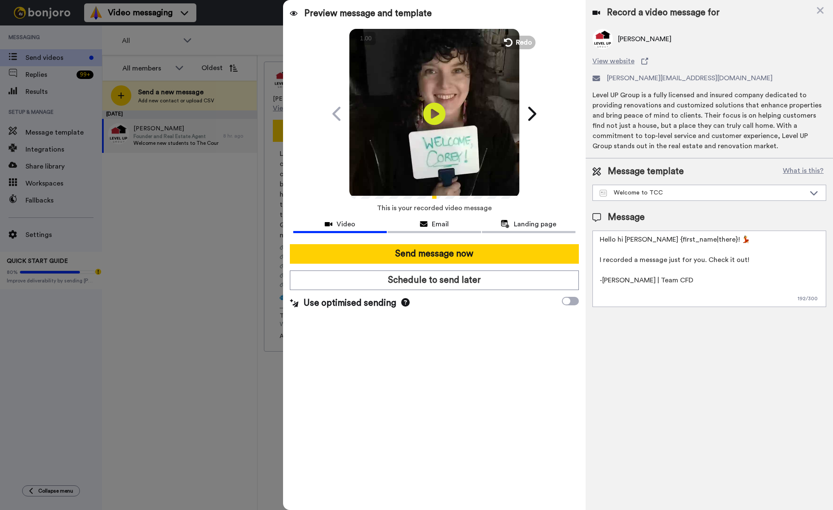  I want to click on div: Level UP Group is a fully licensed and insured company dedicated to providing renovations and cus..., so click(709, 121).